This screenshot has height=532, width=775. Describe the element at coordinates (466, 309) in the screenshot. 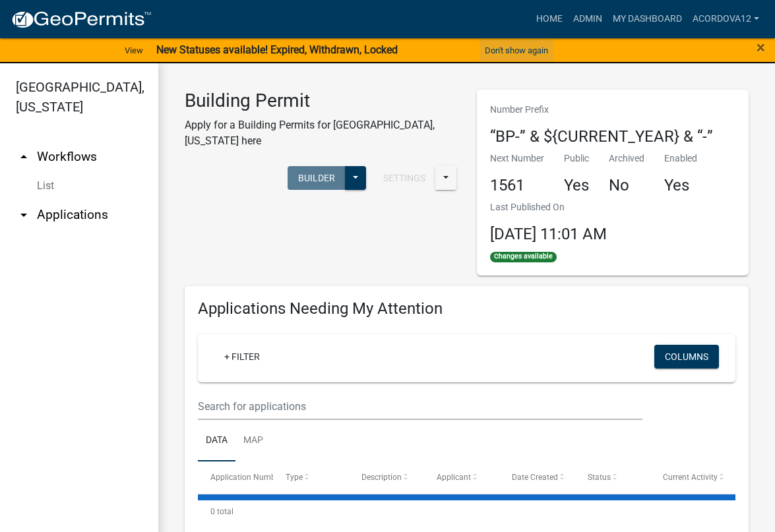

I see `h4: Applications Needing My Attention` at that location.